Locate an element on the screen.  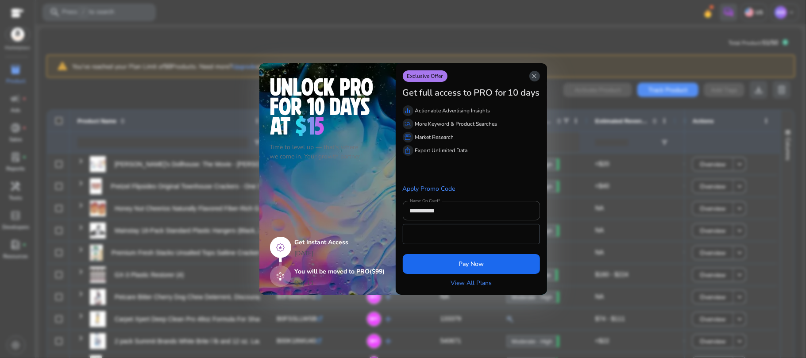
span: ($99) is located at coordinates (377, 271).